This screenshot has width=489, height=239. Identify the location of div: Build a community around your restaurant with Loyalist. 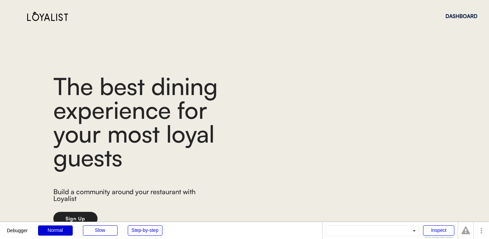
(127, 196).